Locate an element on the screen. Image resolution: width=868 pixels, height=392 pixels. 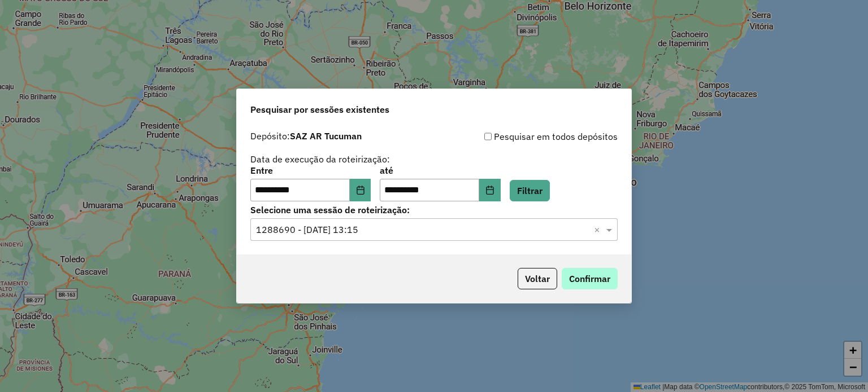
label: Depósito: is located at coordinates (306, 136).